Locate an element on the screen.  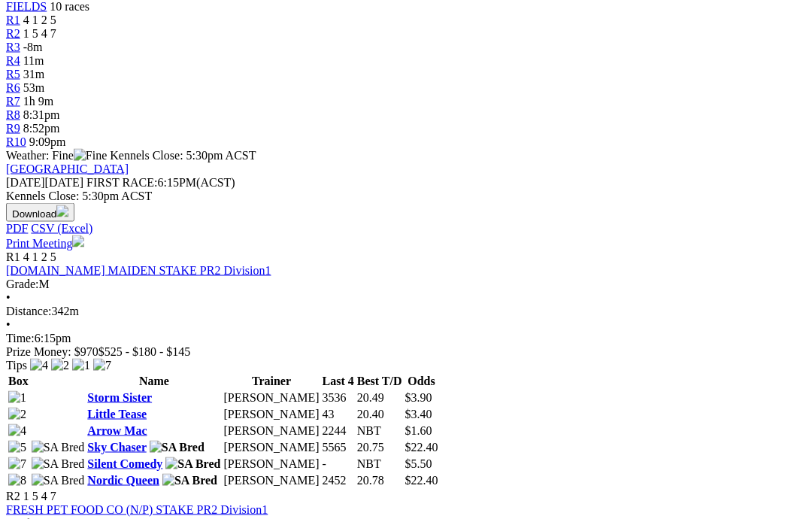
button: Download is located at coordinates (40, 212).